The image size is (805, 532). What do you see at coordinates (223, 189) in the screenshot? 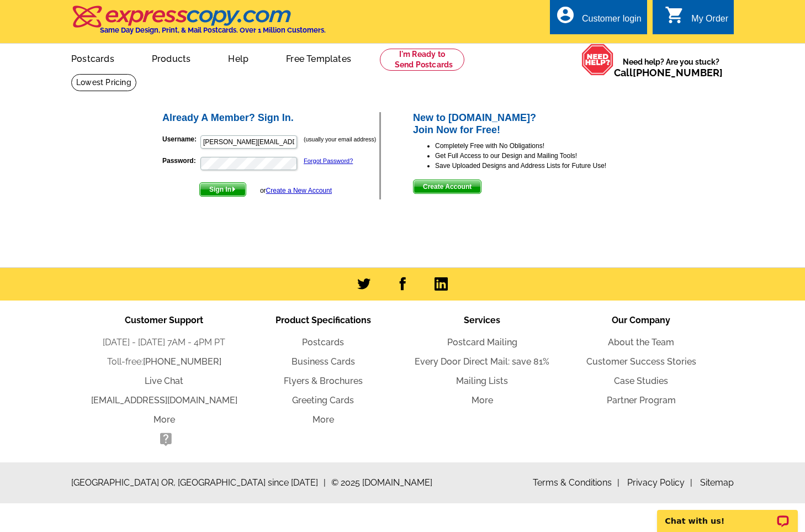
I see `button: Sign In` at bounding box center [223, 189].